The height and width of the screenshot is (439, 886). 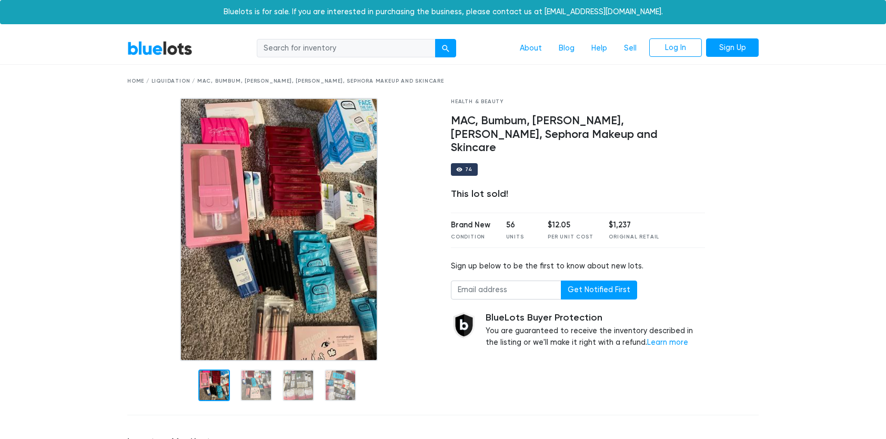 What do you see at coordinates (675, 48) in the screenshot?
I see `a: Log In` at bounding box center [675, 48].